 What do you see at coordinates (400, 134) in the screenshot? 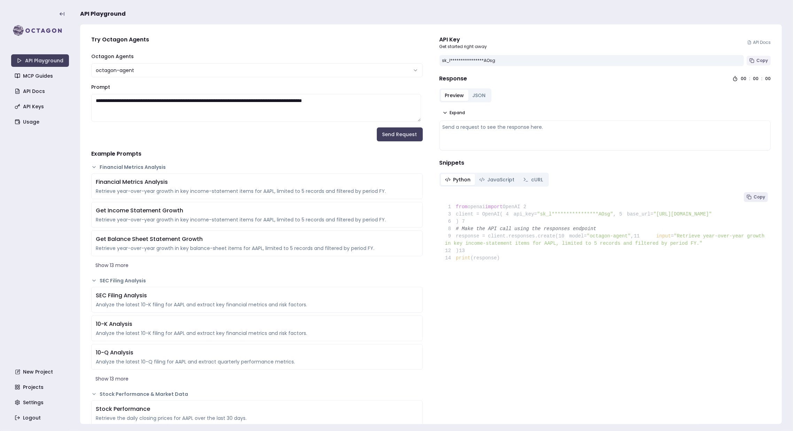
I see `button: Send Request` at bounding box center [400, 134].